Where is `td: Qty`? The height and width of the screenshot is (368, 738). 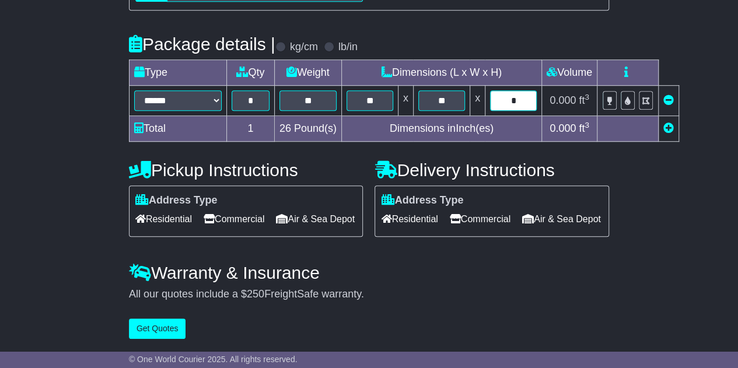 td: Qty is located at coordinates (250, 73).